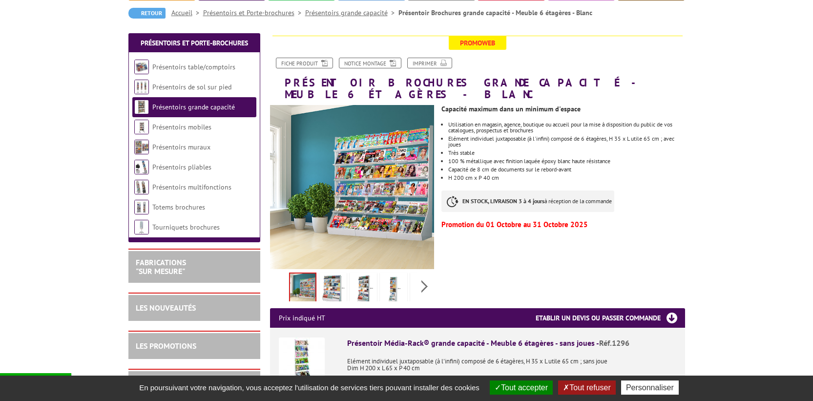  Describe the element at coordinates (429, 63) in the screenshot. I see `a: Imprimer` at that location.